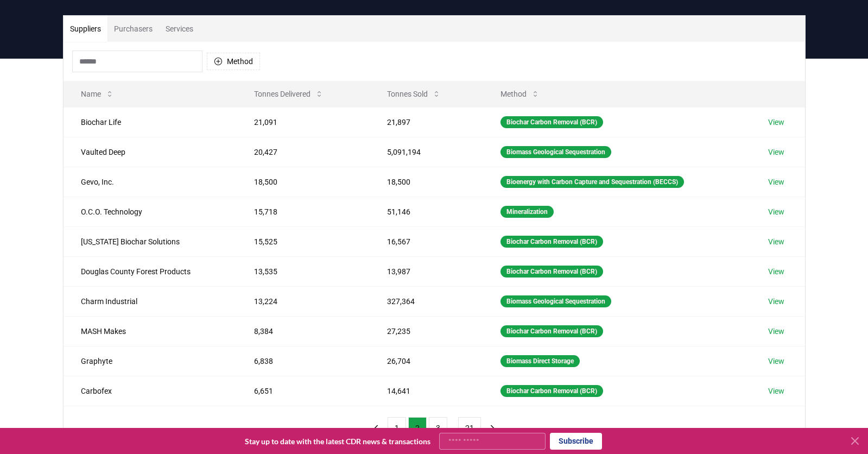 This screenshot has width=868, height=454. I want to click on button: Purchasers, so click(133, 29).